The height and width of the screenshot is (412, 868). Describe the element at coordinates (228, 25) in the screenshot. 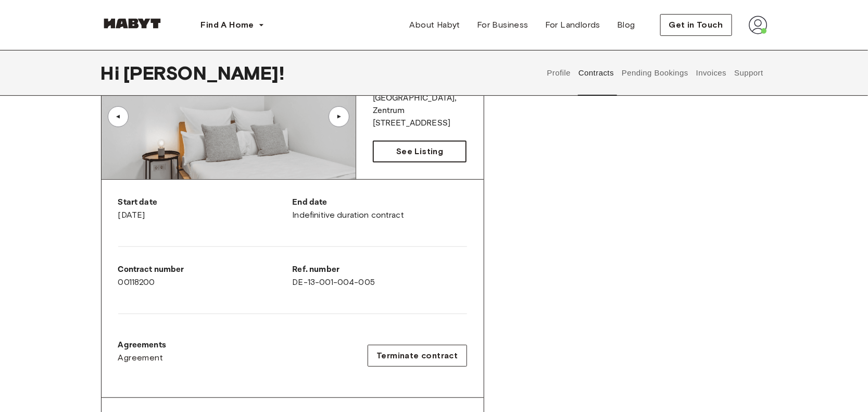

I see `span: Find A Home` at that location.